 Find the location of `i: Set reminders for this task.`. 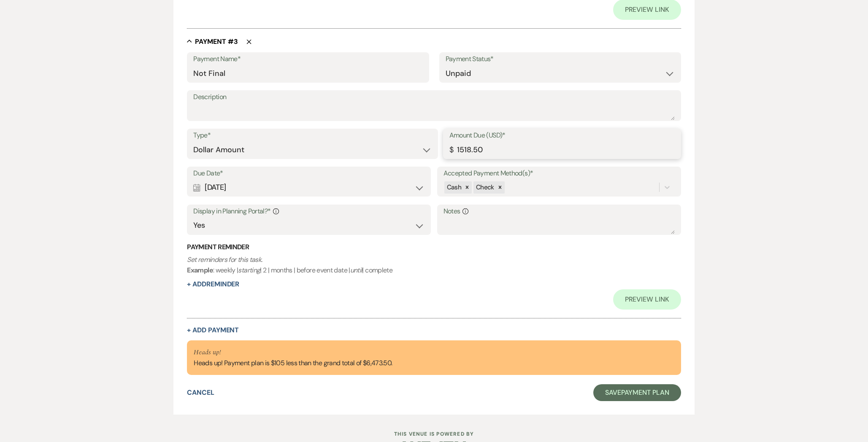

i: Set reminders for this task. is located at coordinates (225, 259).